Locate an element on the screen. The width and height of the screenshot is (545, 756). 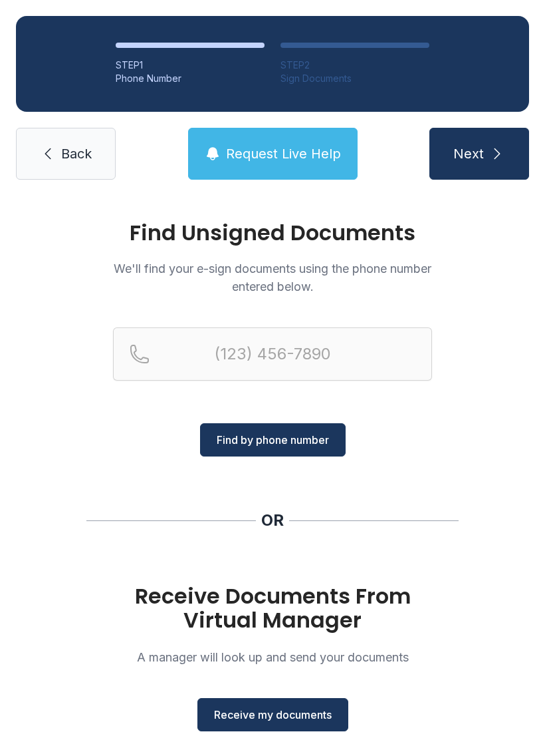
div: OR is located at coordinates (272, 520).